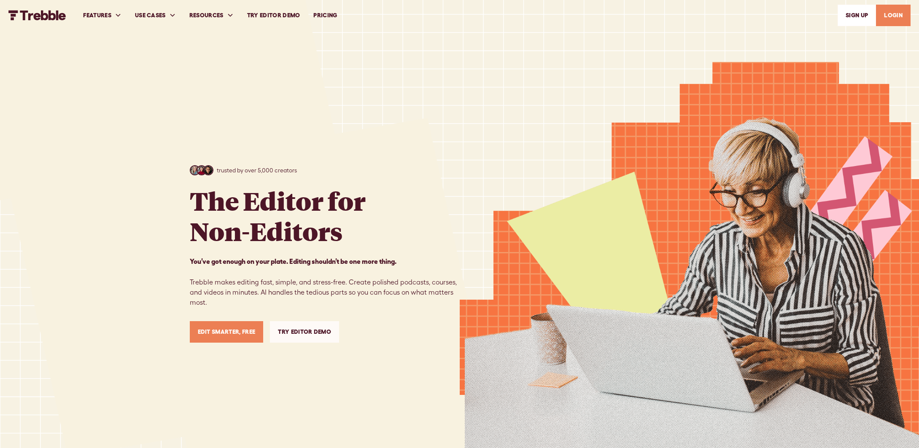 This screenshot has height=448, width=919. I want to click on a: home, so click(37, 15).